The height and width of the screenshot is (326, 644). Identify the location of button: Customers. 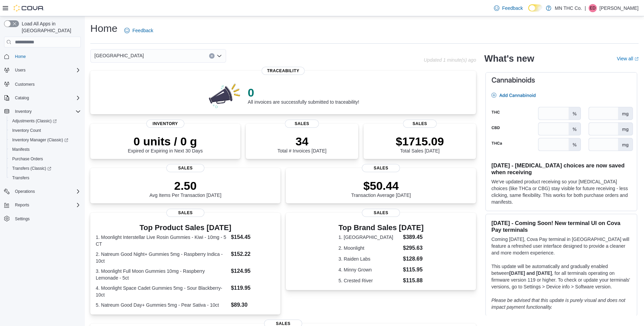
(42, 84).